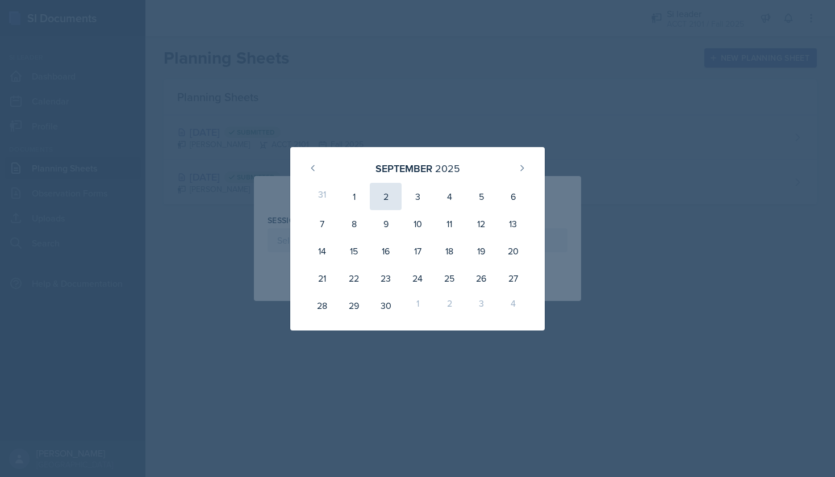  What do you see at coordinates (322, 278) in the screenshot?
I see `div: 21` at bounding box center [322, 278].